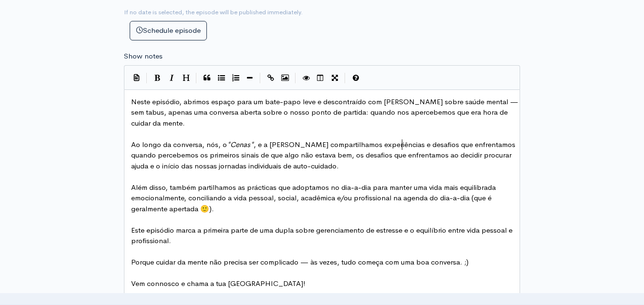  I want to click on span: Porque cuidar da mente não precisa ser complicado — às vezes, tudo começa com uma boa conversa. ;), so click(300, 262).